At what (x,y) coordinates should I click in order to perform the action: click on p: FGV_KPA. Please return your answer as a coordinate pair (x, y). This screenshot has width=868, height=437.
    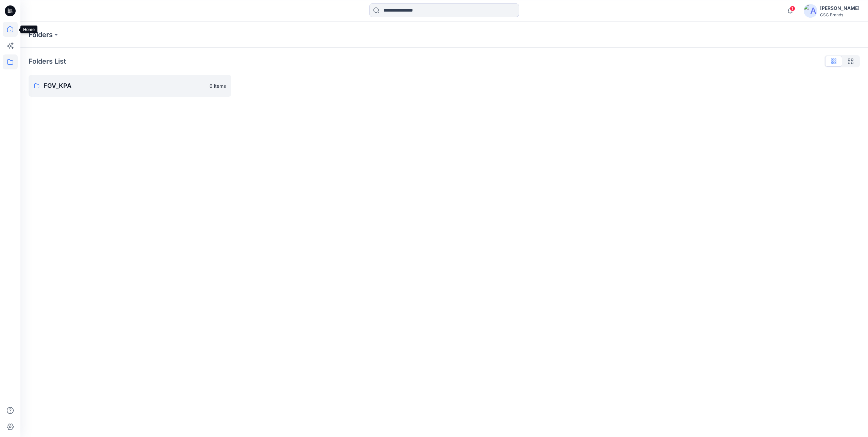
    Looking at the image, I should click on (124, 86).